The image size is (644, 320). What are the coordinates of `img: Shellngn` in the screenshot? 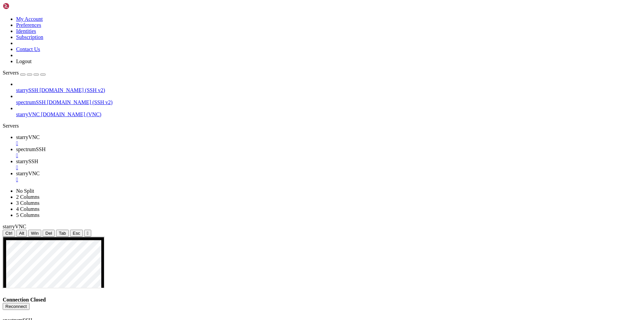 It's located at (22, 6).